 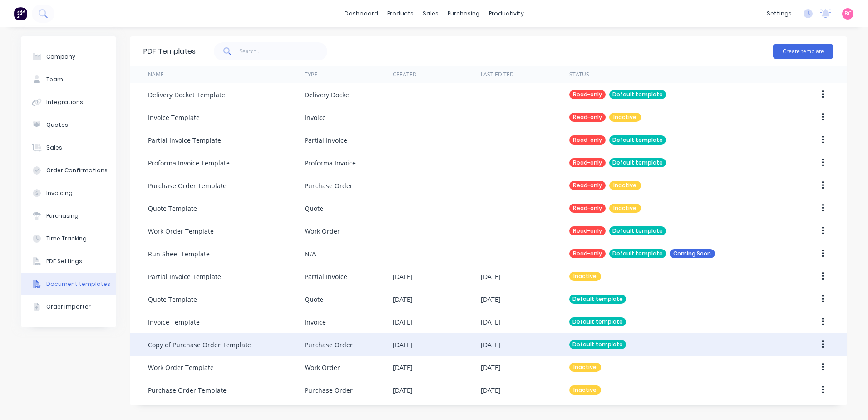 What do you see at coordinates (69, 102) in the screenshot?
I see `button: Integrations` at bounding box center [69, 102].